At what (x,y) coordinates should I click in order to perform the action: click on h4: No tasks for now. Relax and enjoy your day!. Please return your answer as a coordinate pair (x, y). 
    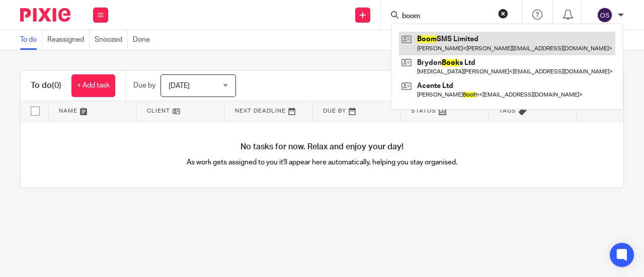
    Looking at the image, I should click on (322, 147).